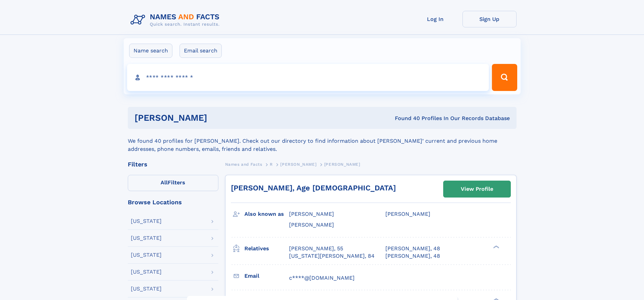 The width and height of the screenshot is (644, 300). What do you see at coordinates (477, 189) in the screenshot?
I see `div: View Profile` at bounding box center [477, 189].